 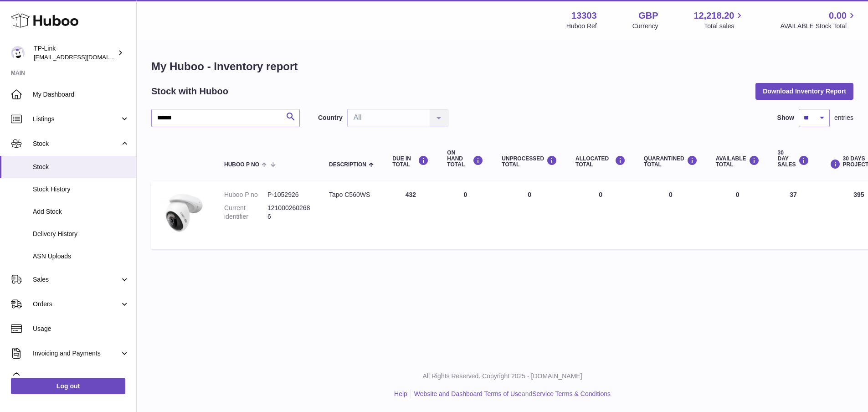 I want to click on span: My Dashboard, so click(x=81, y=94).